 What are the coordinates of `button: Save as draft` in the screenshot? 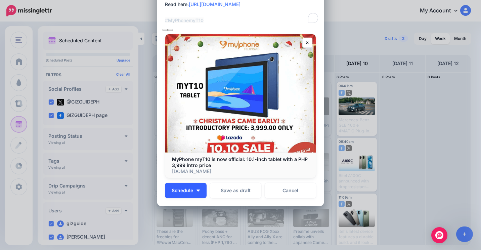 It's located at (236, 191).